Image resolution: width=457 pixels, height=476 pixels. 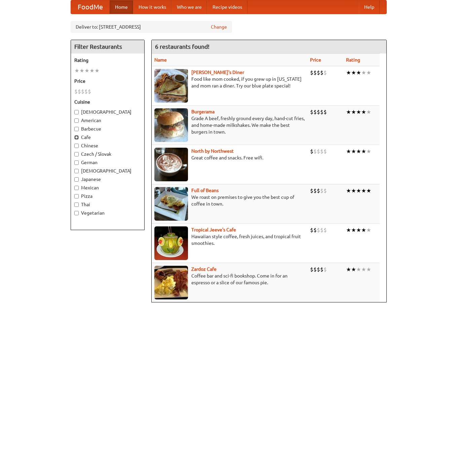 I want to click on a: Change, so click(x=219, y=27).